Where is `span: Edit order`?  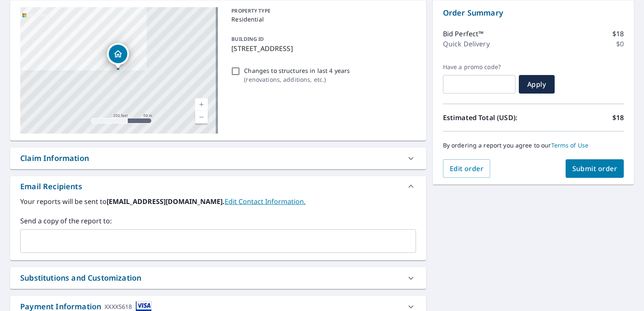
span: Edit order is located at coordinates (467, 168).